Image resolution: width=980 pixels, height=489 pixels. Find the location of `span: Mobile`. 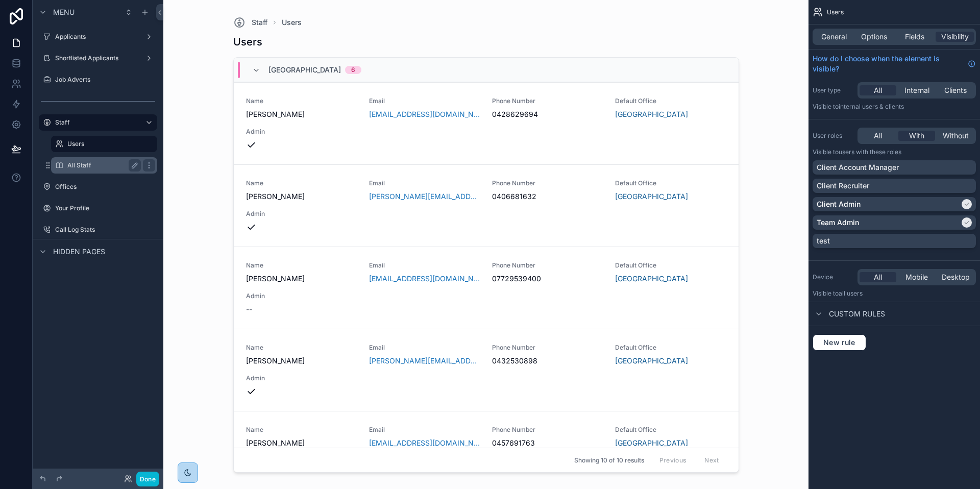

span: Mobile is located at coordinates (917, 277).